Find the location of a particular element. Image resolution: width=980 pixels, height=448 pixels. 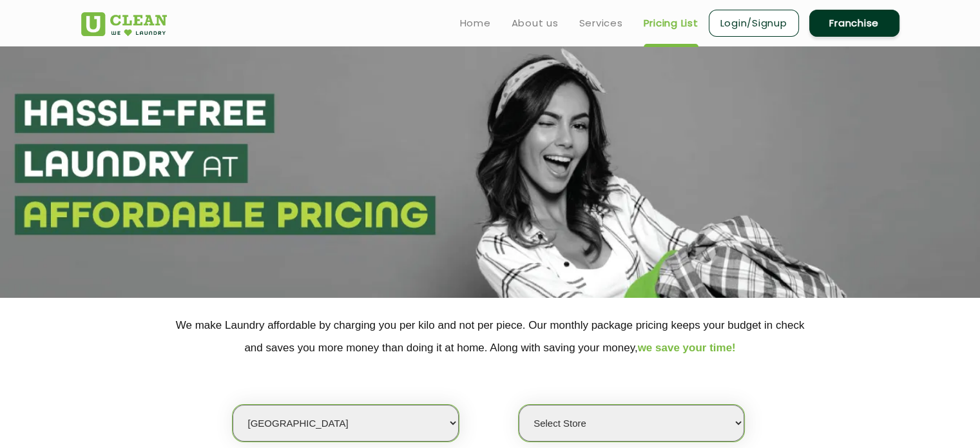

span: we save your time! is located at coordinates (687, 347).